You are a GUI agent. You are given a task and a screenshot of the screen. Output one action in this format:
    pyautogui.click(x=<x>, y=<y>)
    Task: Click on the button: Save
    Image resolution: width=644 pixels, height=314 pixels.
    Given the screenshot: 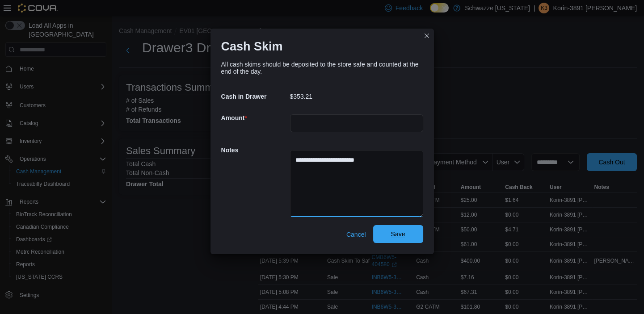 What is the action you would take?
    pyautogui.click(x=398, y=234)
    